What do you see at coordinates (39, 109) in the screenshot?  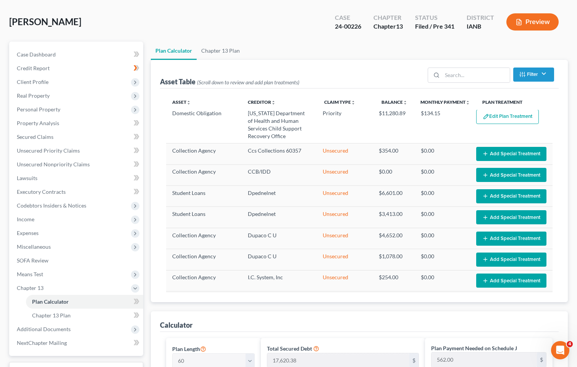 I see `span: Personal Property` at bounding box center [39, 109].